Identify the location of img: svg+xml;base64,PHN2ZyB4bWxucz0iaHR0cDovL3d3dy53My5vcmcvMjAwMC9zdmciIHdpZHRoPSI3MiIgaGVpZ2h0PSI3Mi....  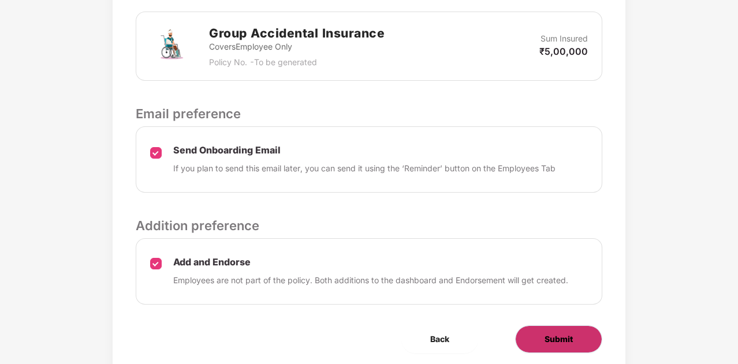
(171, 46).